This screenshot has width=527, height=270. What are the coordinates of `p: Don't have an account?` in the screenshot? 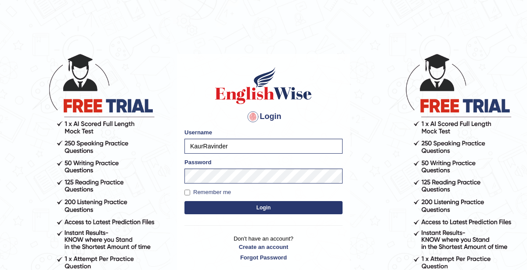 It's located at (264, 248).